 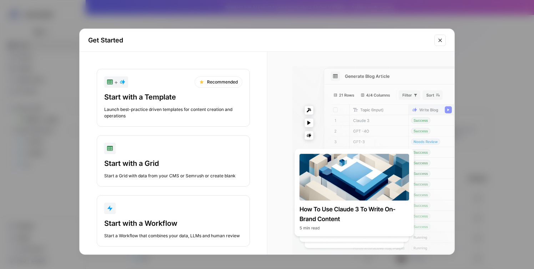 I want to click on div: Launch best-practice driven templates for content creation and operations, so click(x=173, y=113).